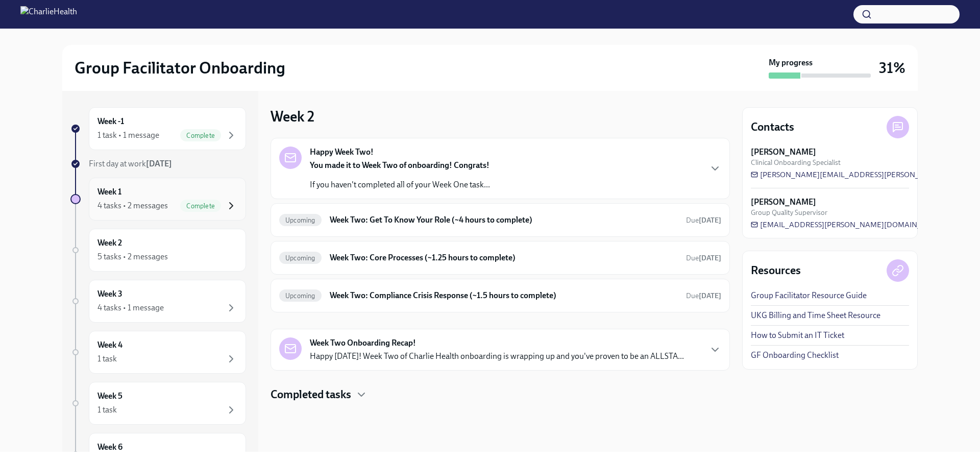 Image resolution: width=980 pixels, height=462 pixels. I want to click on span: First day at work, so click(130, 163).